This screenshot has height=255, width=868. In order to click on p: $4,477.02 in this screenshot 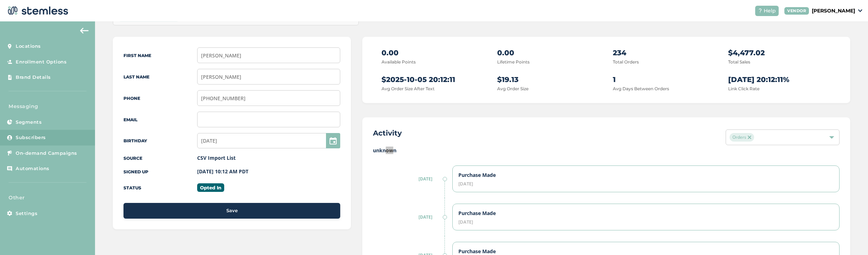, I will do `click(779, 53)`.